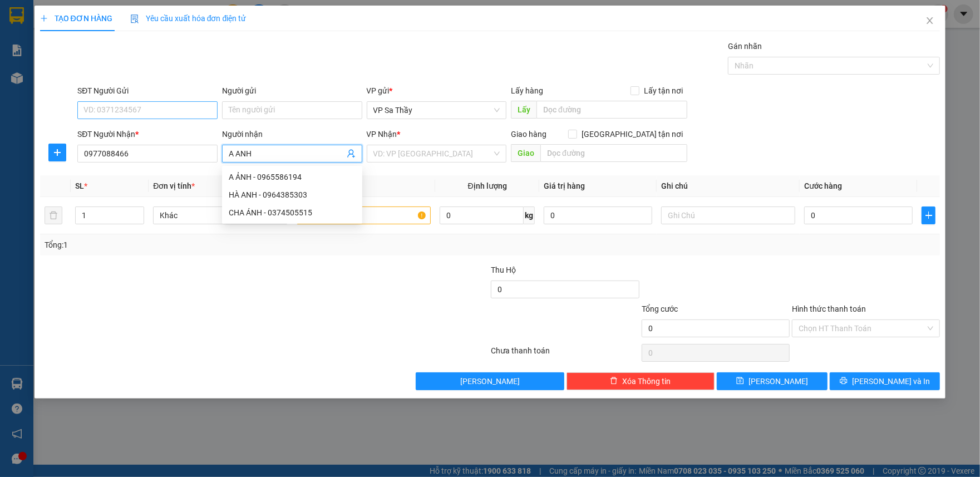 The width and height of the screenshot is (980, 477). I want to click on th: Ghi chú, so click(728, 185).